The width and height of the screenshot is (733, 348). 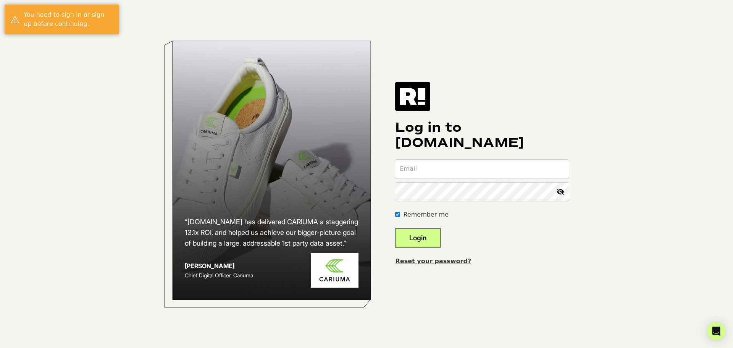 I want to click on button: Login, so click(x=417, y=238).